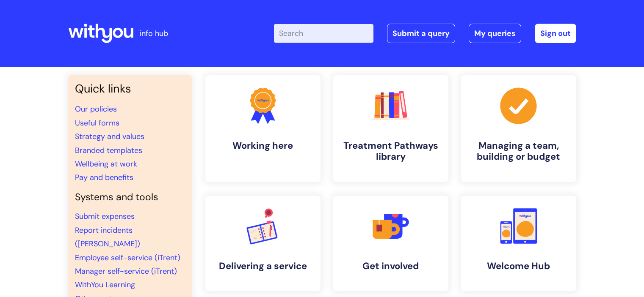  What do you see at coordinates (263, 243) in the screenshot?
I see `a: Delivering a service` at bounding box center [263, 243].